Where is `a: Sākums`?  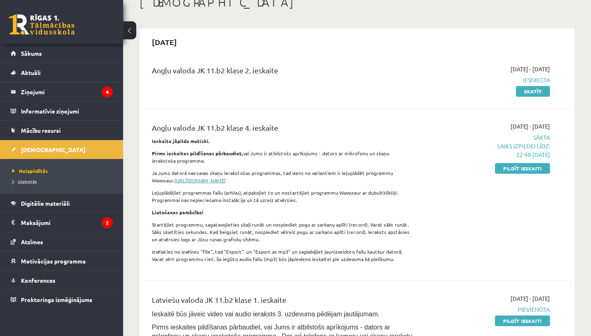
a: Sākums is located at coordinates (62, 53).